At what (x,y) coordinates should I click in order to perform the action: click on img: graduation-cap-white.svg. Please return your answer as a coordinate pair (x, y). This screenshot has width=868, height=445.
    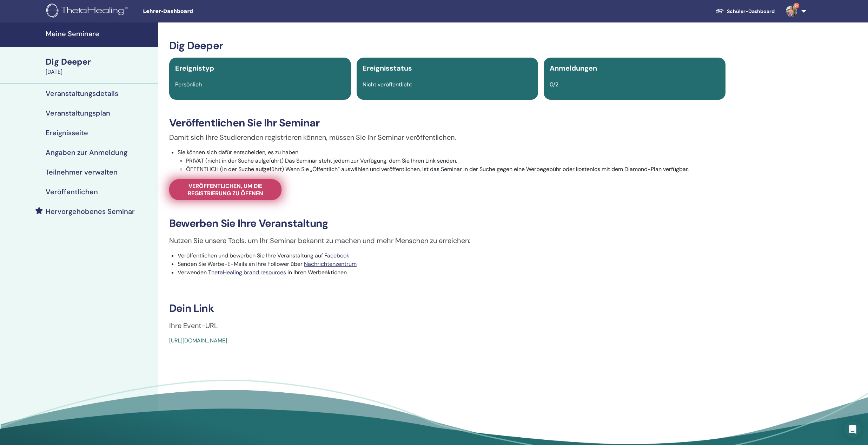
    Looking at the image, I should click on (720, 11).